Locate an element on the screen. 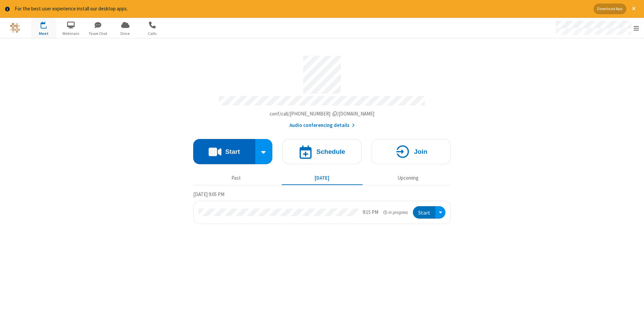  button: Download App is located at coordinates (610, 9).